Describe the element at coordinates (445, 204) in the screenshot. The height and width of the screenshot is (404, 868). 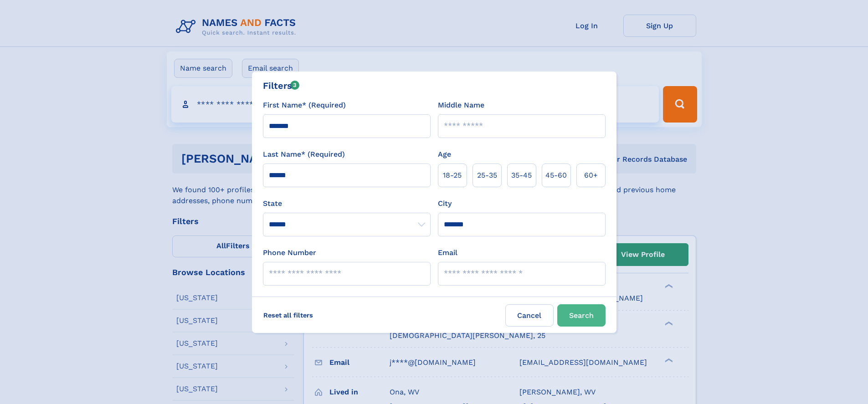
I see `label: City` at that location.